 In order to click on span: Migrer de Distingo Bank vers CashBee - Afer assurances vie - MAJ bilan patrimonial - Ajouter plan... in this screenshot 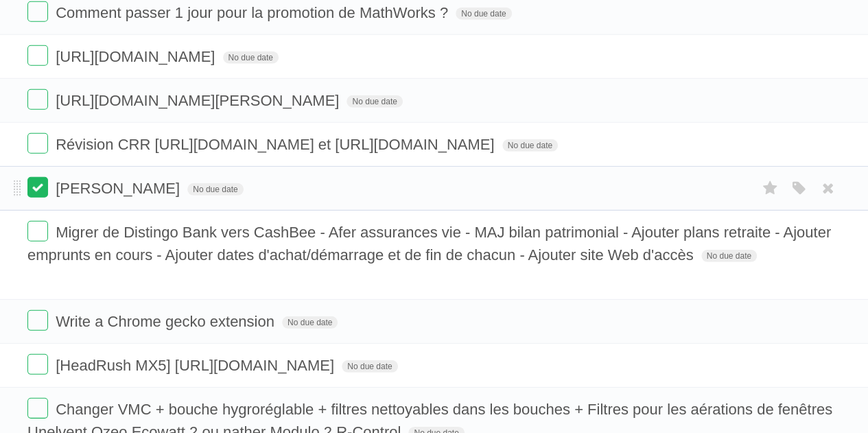, I will do `click(429, 244)`.